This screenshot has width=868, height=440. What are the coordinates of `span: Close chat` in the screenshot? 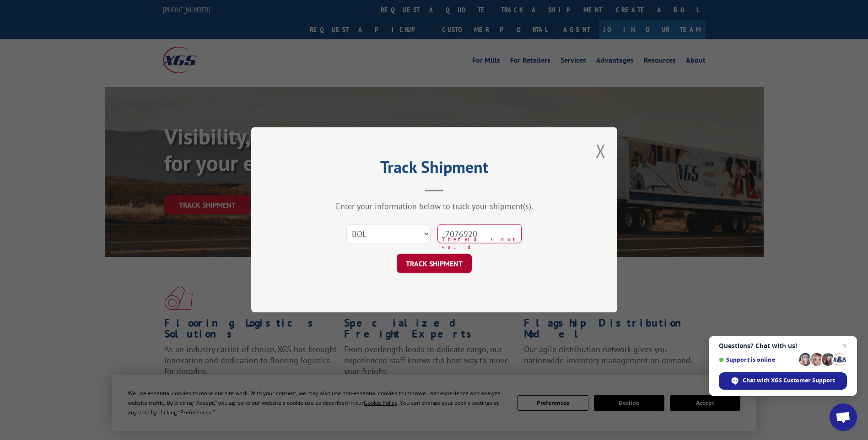 It's located at (845, 346).